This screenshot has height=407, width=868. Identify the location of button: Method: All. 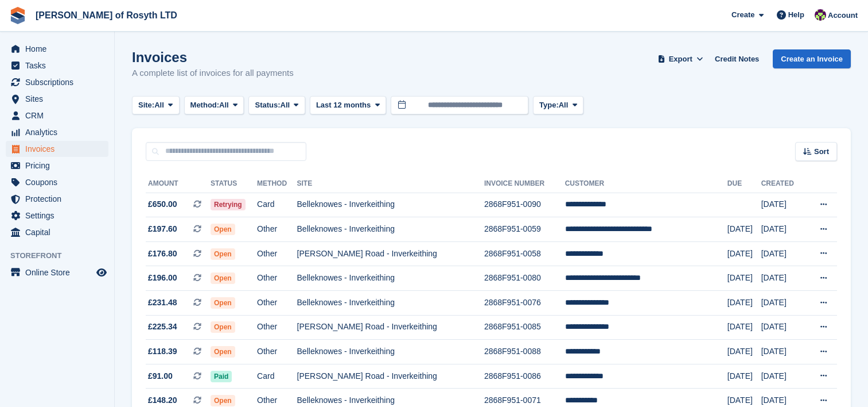
(214, 105).